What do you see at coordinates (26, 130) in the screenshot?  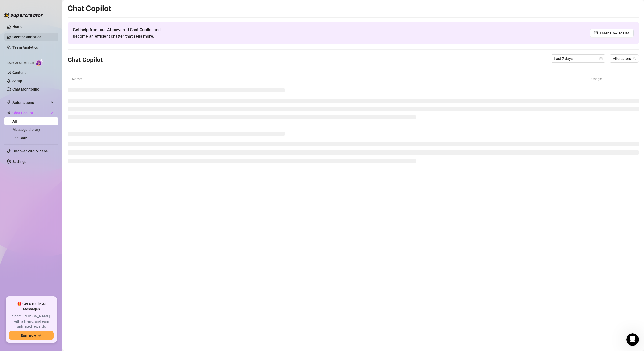 I see `a: Message Library` at bounding box center [26, 130].